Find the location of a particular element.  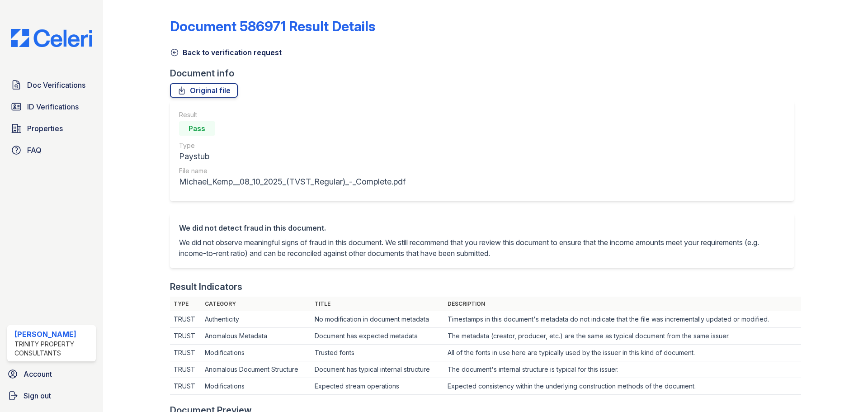

div: Result is located at coordinates (292, 115).